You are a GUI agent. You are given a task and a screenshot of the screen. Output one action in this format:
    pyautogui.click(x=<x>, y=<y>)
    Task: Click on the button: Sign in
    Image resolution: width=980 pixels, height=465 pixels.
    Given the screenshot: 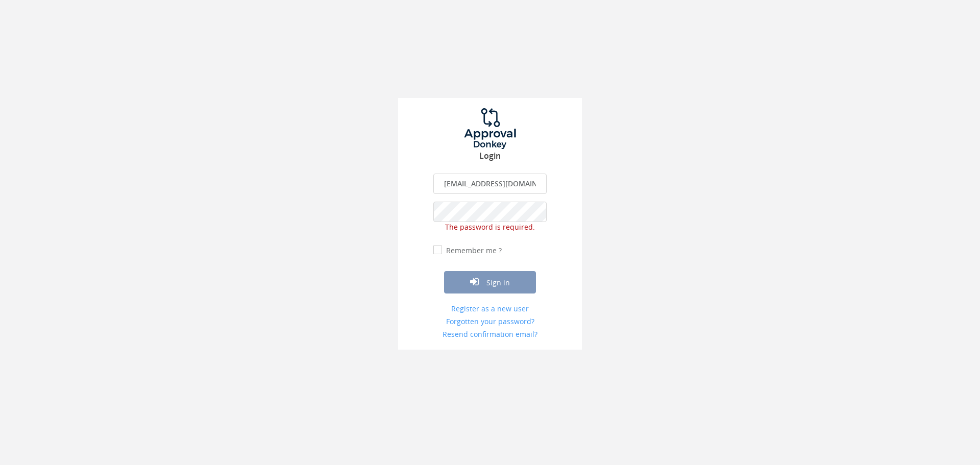 What is the action you would take?
    pyautogui.click(x=490, y=282)
    